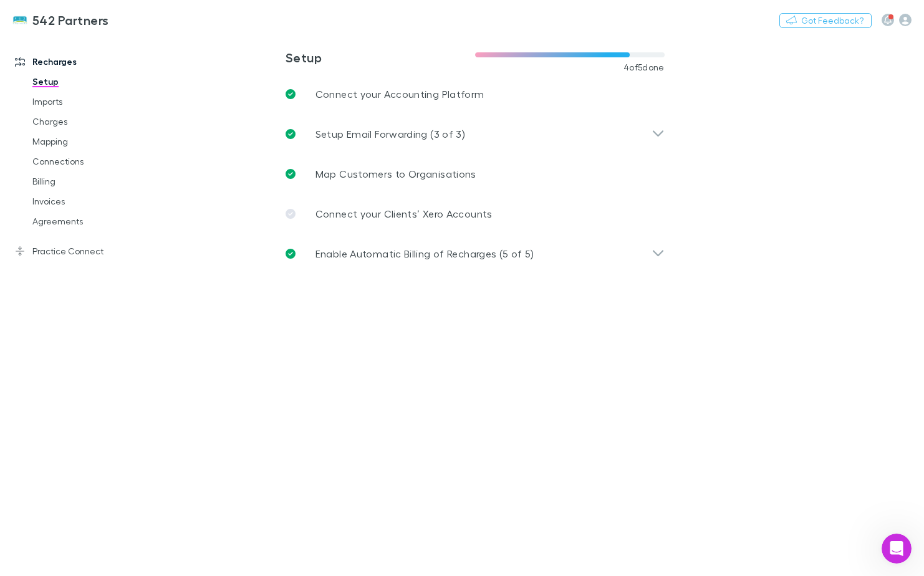  Describe the element at coordinates (91, 141) in the screenshot. I see `a: Mapping` at that location.